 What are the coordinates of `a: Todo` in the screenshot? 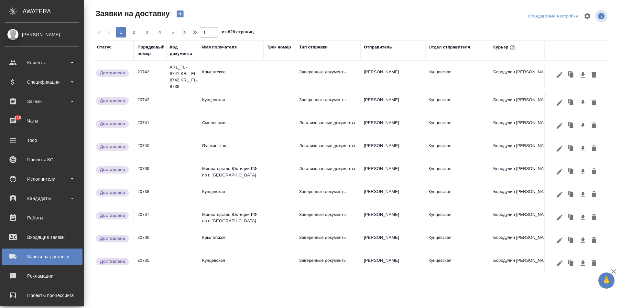 It's located at (42, 140).